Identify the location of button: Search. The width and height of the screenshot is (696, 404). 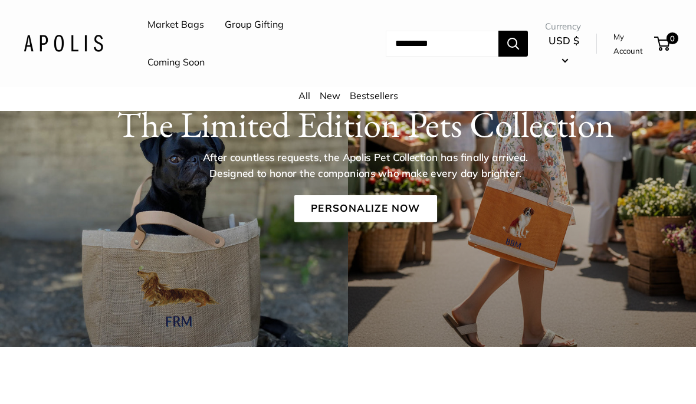
(513, 44).